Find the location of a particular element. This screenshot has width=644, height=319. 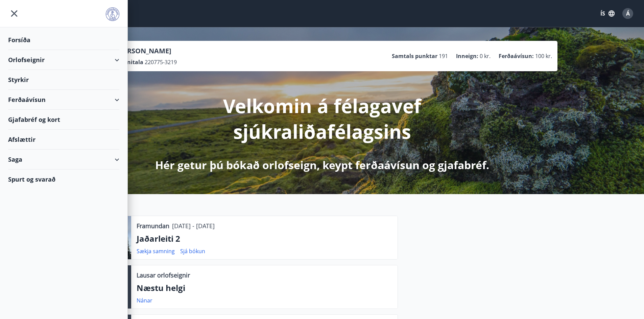

span: 100 kr. is located at coordinates (544, 56).